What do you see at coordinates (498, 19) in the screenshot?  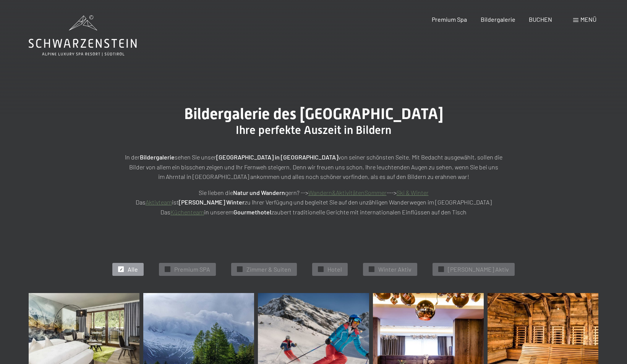 I see `a: Bildergalerie` at bounding box center [498, 19].